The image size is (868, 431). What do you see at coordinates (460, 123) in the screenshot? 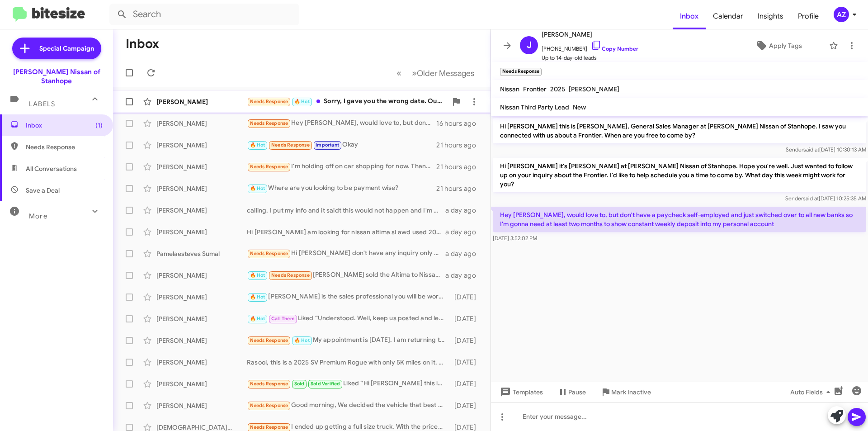
I see `div: 16 hours ago` at bounding box center [460, 123].